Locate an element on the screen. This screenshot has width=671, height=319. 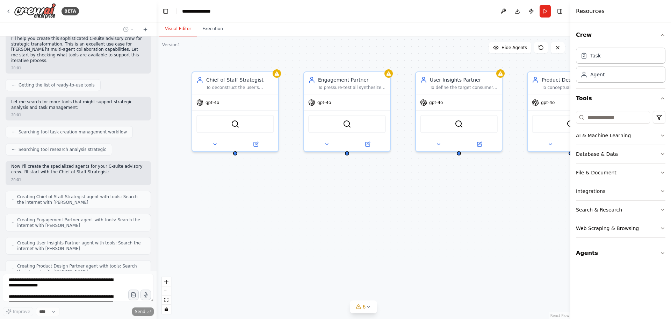
button: Execution is located at coordinates (213, 29).